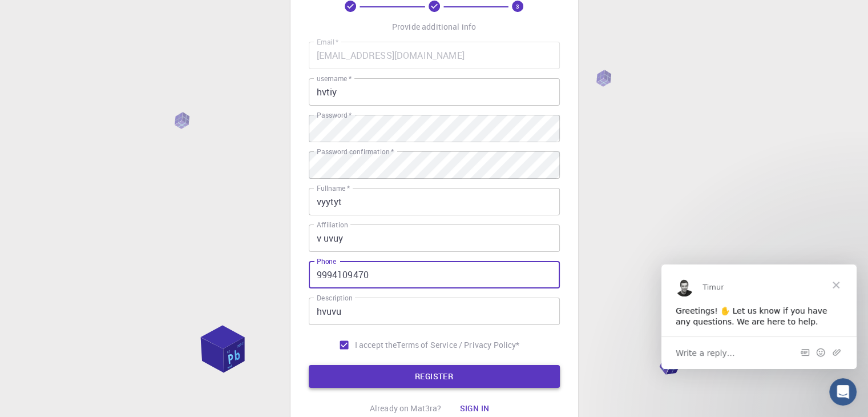  What do you see at coordinates (334, 298) in the screenshot?
I see `label: Description` at bounding box center [334, 298].